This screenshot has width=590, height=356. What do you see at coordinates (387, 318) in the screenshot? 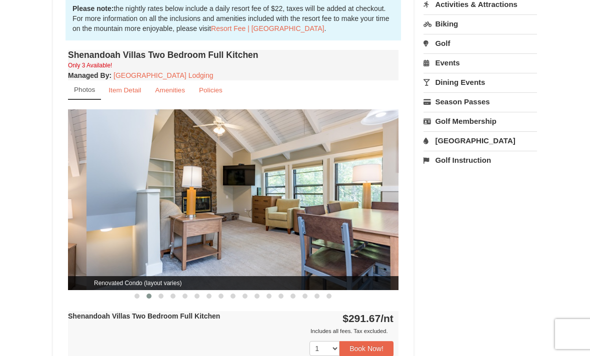
I see `span: /nt` at bounding box center [387, 318].